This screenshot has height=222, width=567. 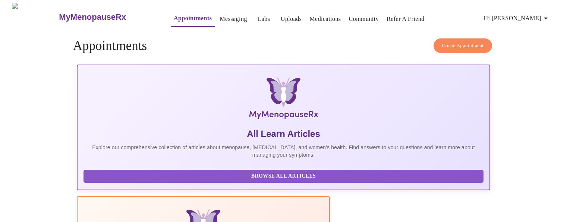 I want to click on button: Refer a Friend, so click(x=406, y=19).